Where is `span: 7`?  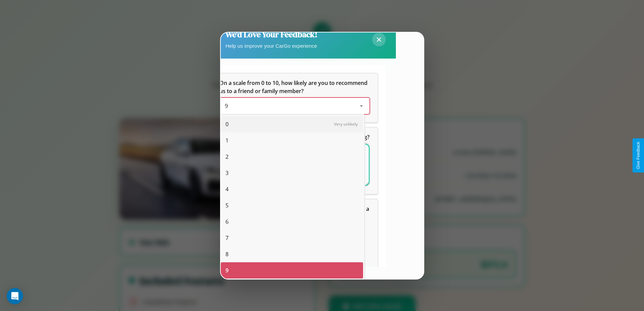 span: 7 is located at coordinates (227, 238).